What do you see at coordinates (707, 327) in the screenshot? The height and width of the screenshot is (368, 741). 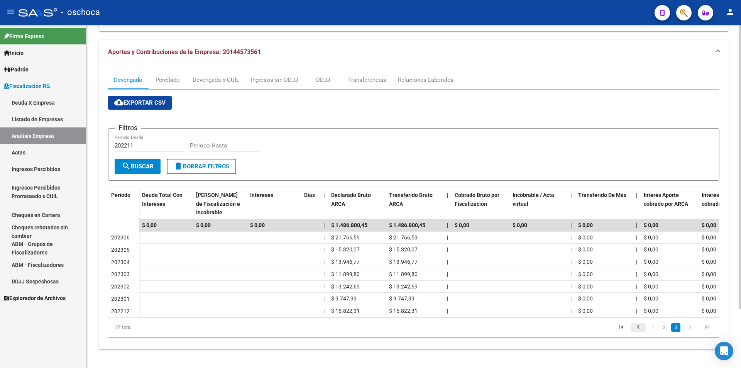 I see `a: go to last page` at bounding box center [707, 327].